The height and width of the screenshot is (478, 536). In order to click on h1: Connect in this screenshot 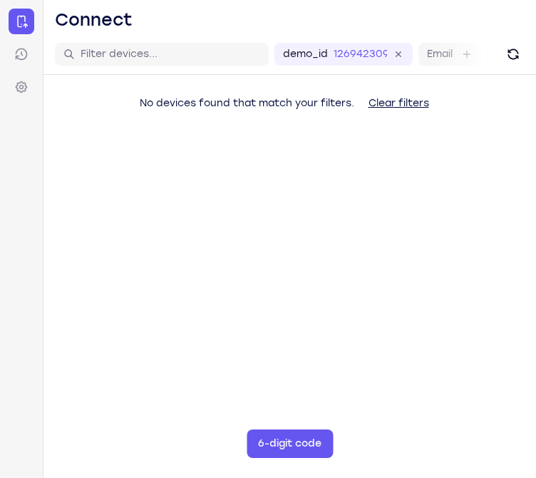, I will do `click(93, 20)`.